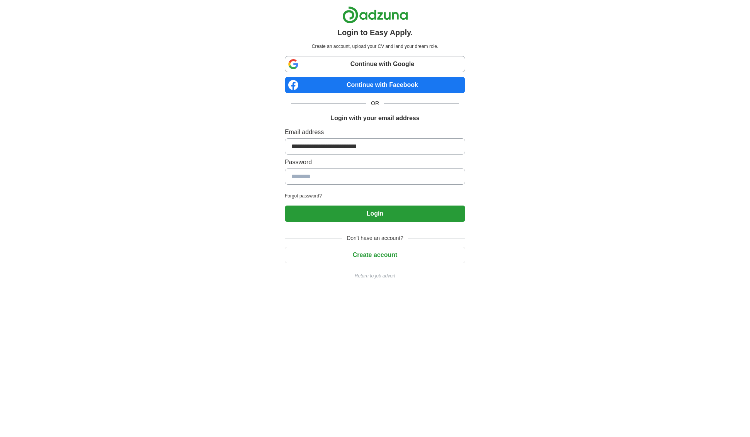 Image resolution: width=750 pixels, height=437 pixels. Describe the element at coordinates (375, 276) in the screenshot. I see `p: Return to job advert` at that location.